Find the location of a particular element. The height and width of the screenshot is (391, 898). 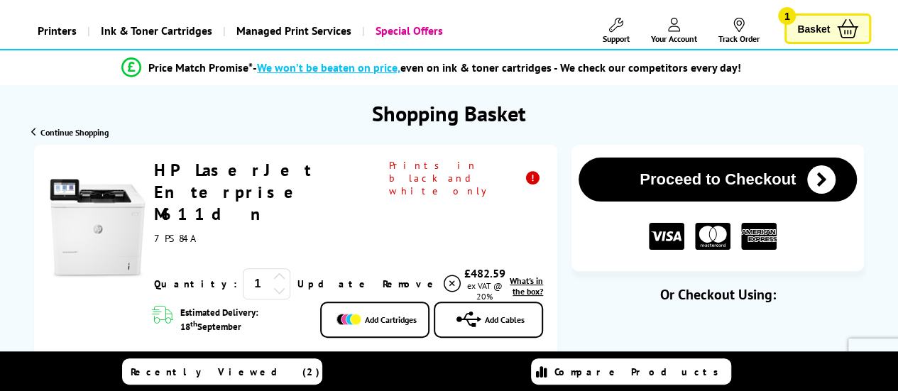

span: Recently Viewed (2) is located at coordinates (225, 372).